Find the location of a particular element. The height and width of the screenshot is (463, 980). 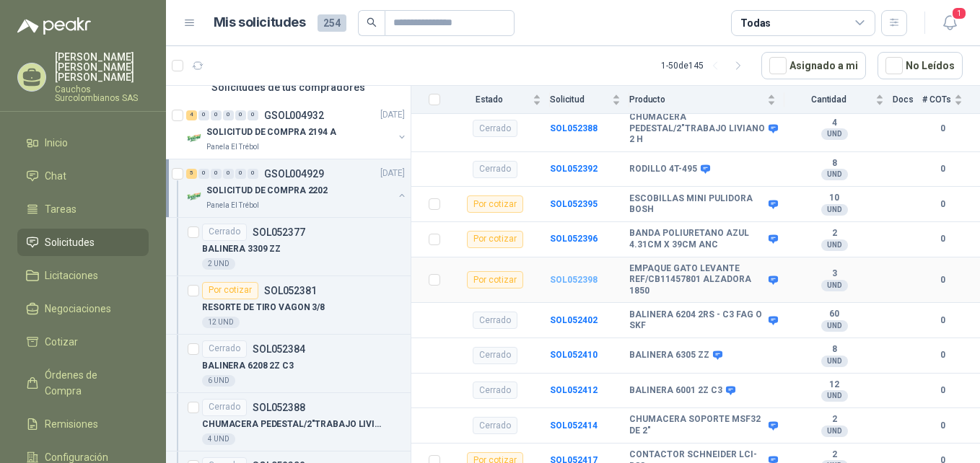

span: search is located at coordinates (371, 23).